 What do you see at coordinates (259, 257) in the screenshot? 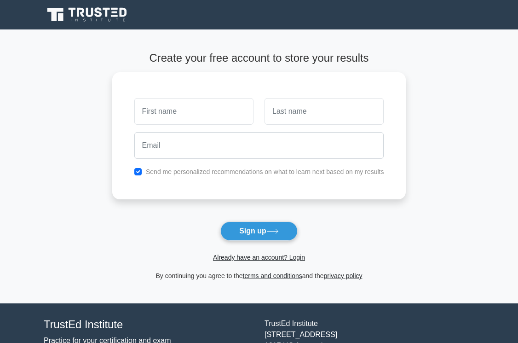
I see `a: Already have an account? Login` at bounding box center [259, 257].